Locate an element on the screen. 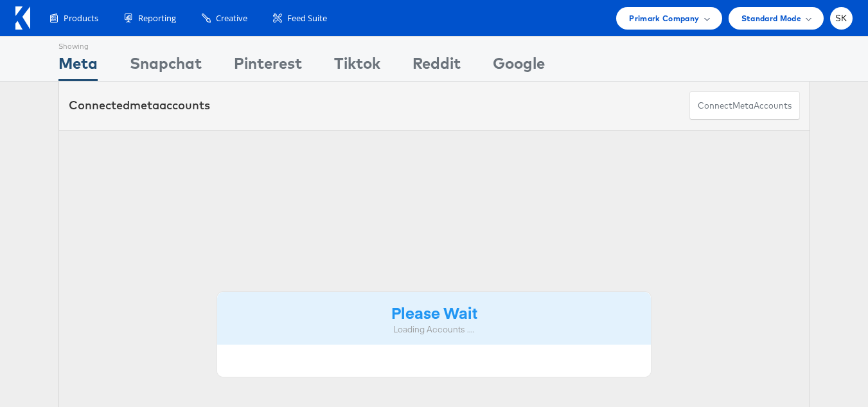 The image size is (868, 407). span: Products is located at coordinates (81, 18).